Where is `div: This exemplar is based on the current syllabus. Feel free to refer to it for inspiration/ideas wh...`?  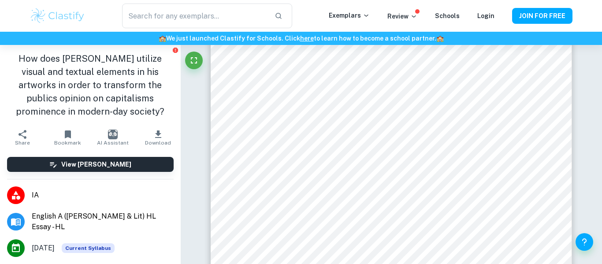 div: This exemplar is based on the current syllabus. Feel free to refer to it for inspiration/ideas wh... is located at coordinates (88, 248).